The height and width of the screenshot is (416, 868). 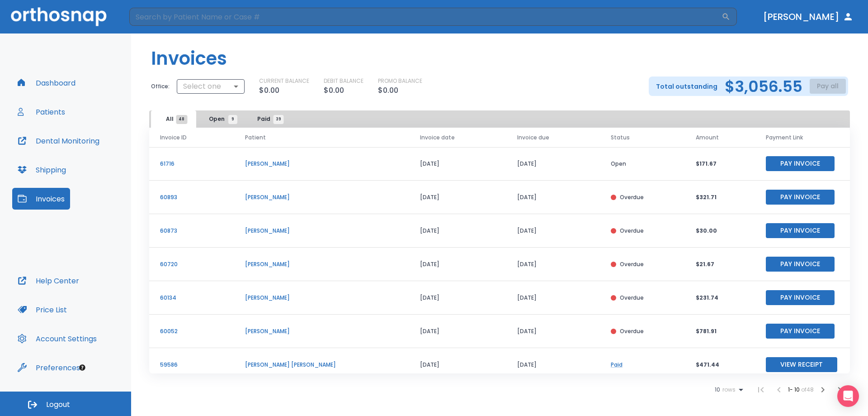 What do you see at coordinates (720, 197) in the screenshot?
I see `p: $321.71` at bounding box center [720, 197].